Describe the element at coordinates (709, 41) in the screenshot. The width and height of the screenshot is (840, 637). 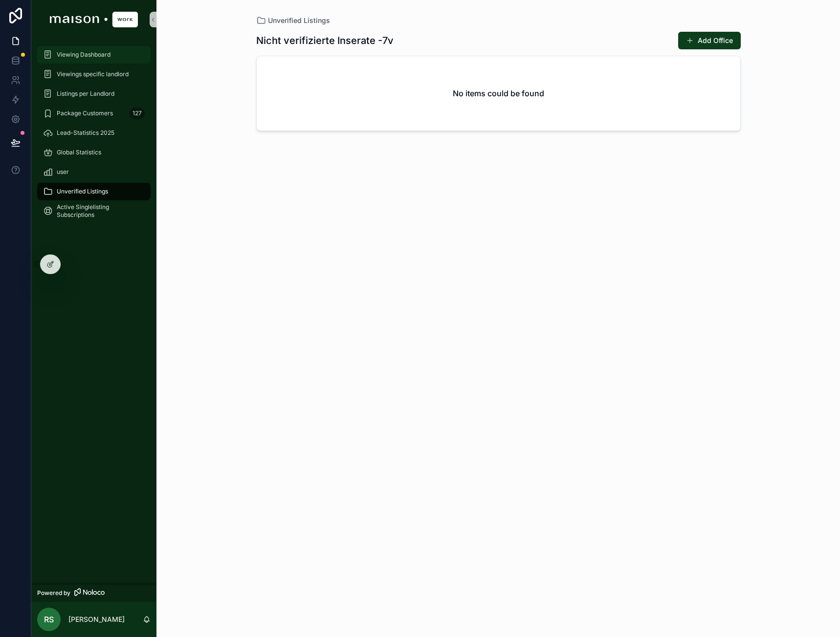
I see `button: Add Office` at that location.